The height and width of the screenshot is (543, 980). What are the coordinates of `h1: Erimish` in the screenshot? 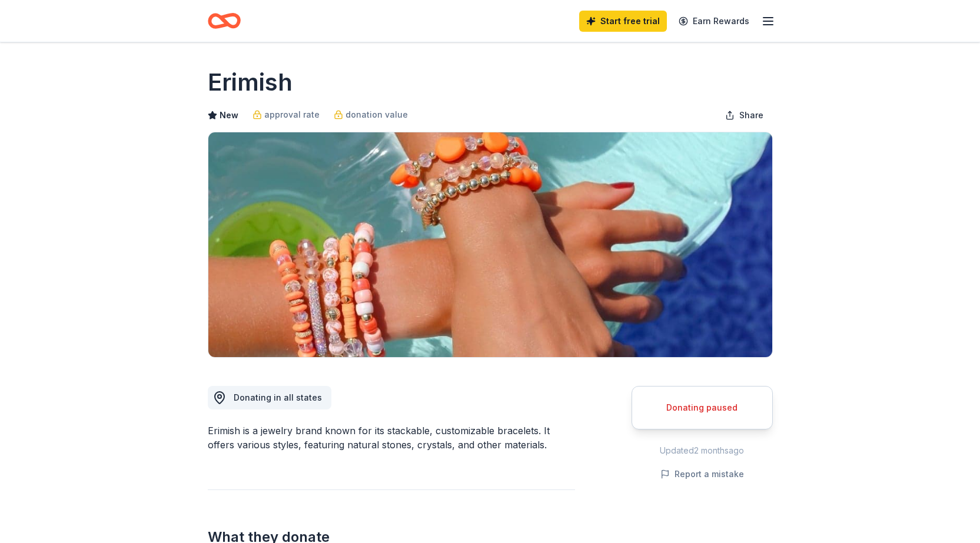 It's located at (250, 82).